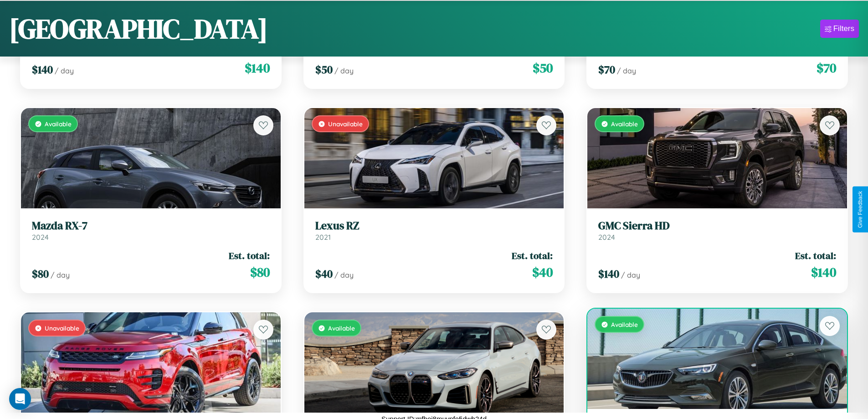  I want to click on h3: GMC Sierra HD, so click(717, 225).